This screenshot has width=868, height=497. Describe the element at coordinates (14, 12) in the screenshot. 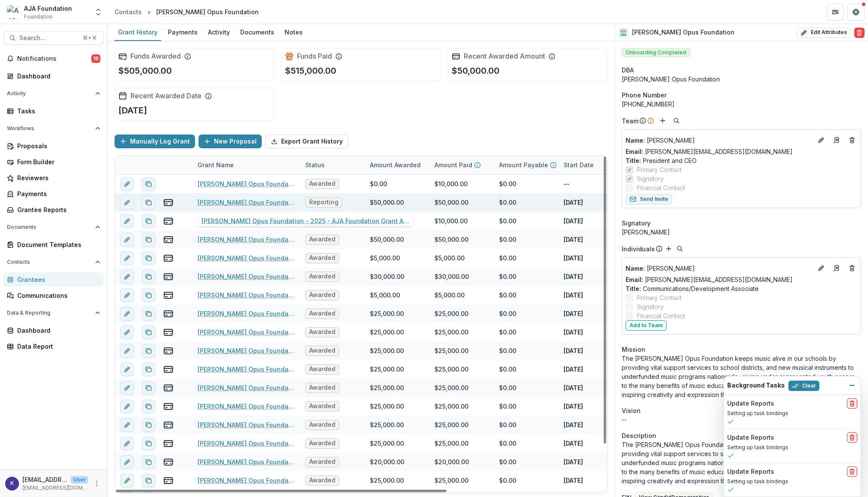

I see `img: AJA Foundation` at that location.